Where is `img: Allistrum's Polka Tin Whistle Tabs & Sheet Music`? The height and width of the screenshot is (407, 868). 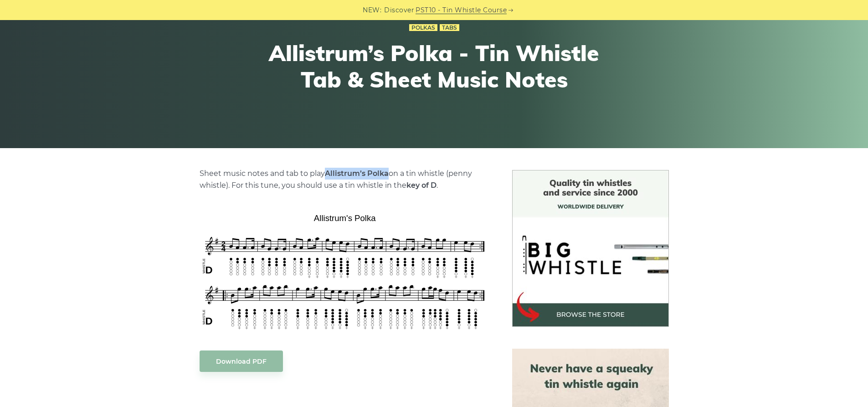
img: Allistrum's Polka Tin Whistle Tabs & Sheet Music is located at coordinates (345, 271).